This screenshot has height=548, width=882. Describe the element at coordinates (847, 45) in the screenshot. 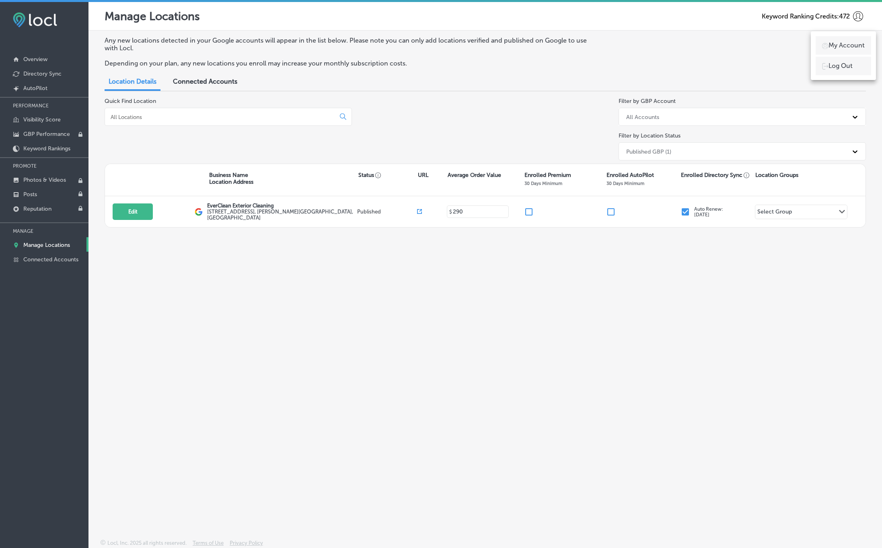

I see `p: My Account` at that location.